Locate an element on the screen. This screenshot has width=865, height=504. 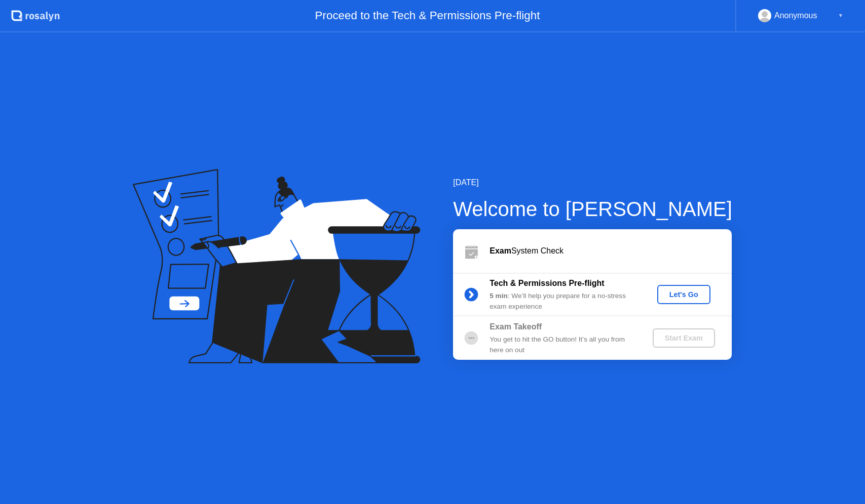
b: 5 min is located at coordinates (499, 296).